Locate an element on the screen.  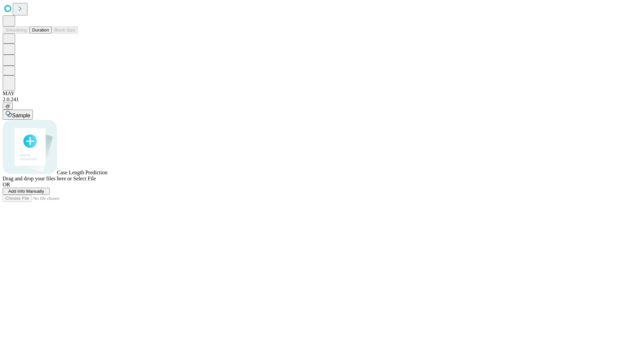
button: Add Info Manually is located at coordinates (26, 191).